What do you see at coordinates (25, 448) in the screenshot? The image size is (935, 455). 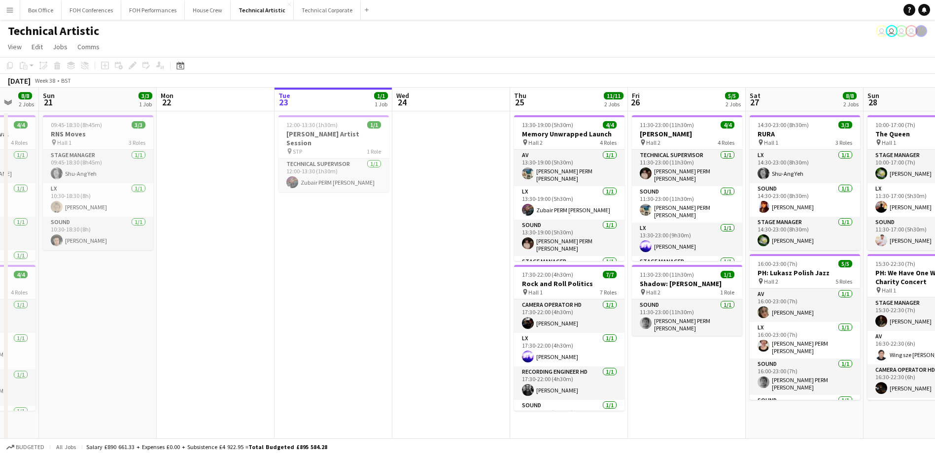 I see `button: Budgeted` at bounding box center [25, 448].